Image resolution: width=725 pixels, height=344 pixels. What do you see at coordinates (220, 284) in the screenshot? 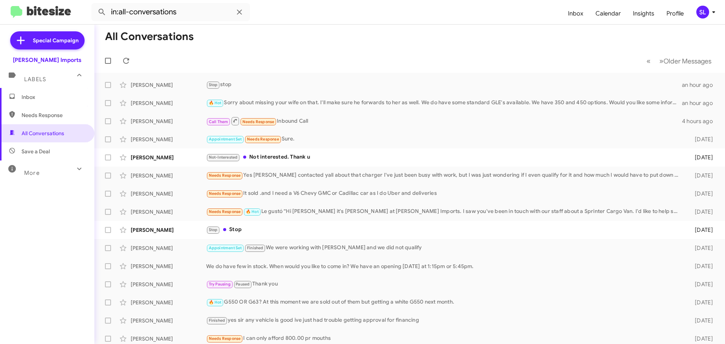
I see `span: Try Pausing` at bounding box center [220, 284].